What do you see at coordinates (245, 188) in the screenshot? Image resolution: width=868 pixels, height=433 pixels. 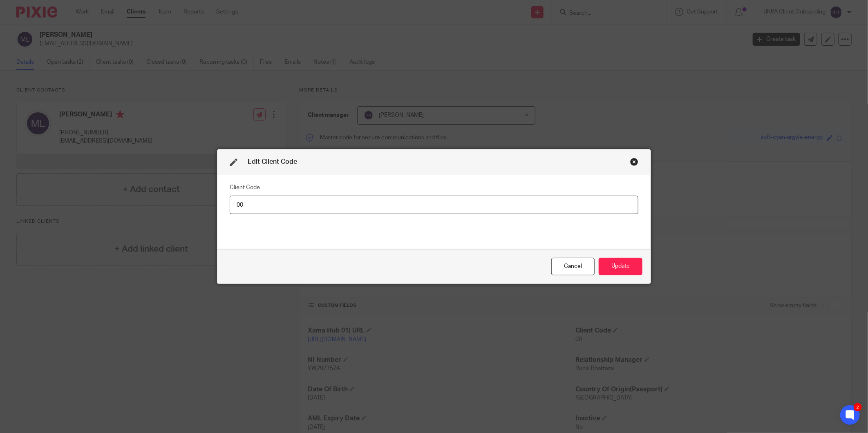 I see `label: Client Code` at bounding box center [245, 188].